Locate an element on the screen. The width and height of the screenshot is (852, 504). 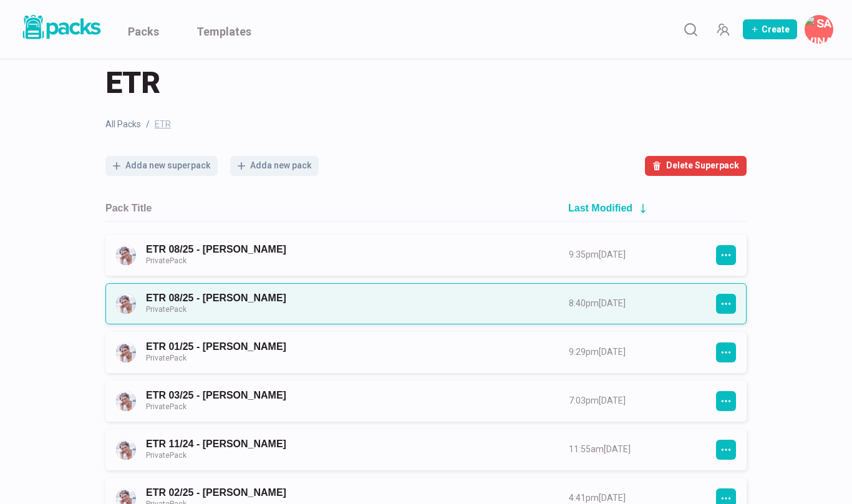
button: Create Pack is located at coordinates (770, 29).